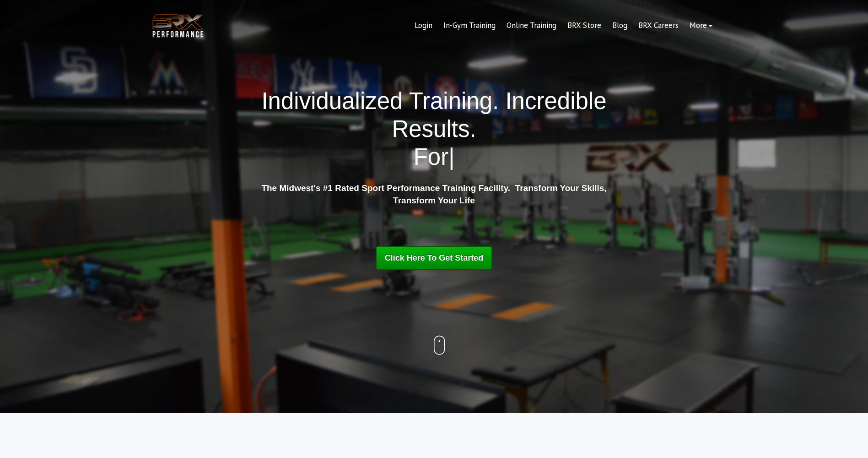  What do you see at coordinates (178, 25) in the screenshot?
I see `img: BRX Transparent Logo-2` at bounding box center [178, 25].